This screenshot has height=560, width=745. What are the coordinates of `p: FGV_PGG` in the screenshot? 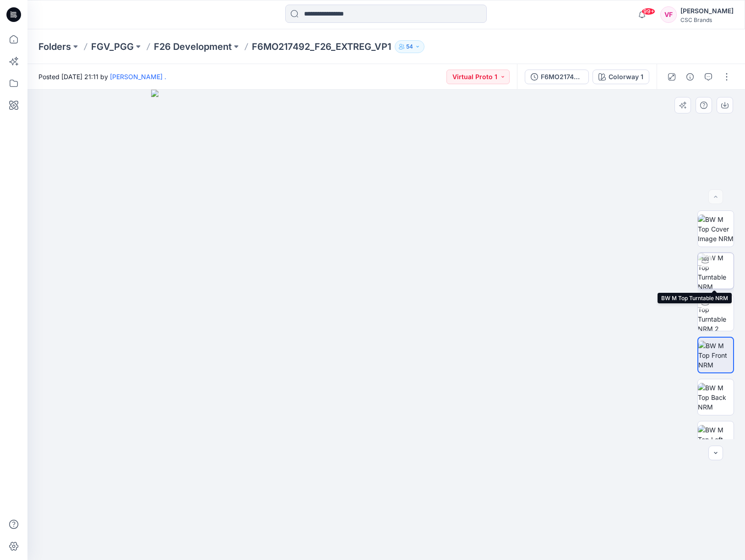 It's located at (112, 47).